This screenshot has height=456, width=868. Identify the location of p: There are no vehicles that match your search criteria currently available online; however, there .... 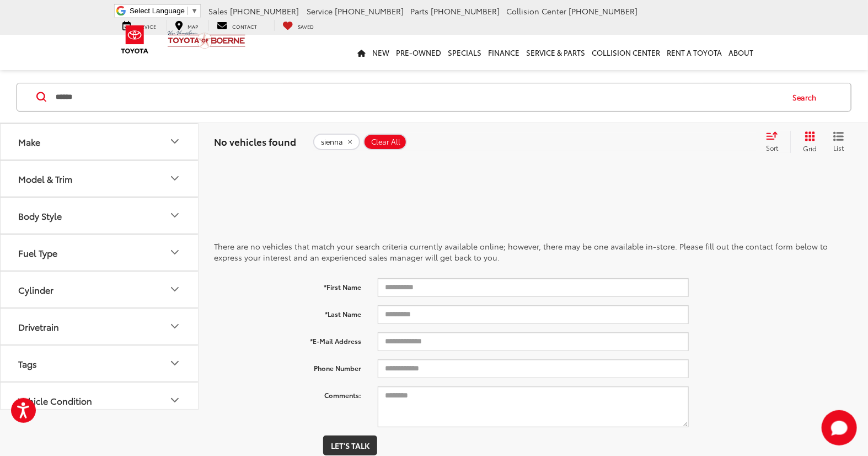
(534, 252).